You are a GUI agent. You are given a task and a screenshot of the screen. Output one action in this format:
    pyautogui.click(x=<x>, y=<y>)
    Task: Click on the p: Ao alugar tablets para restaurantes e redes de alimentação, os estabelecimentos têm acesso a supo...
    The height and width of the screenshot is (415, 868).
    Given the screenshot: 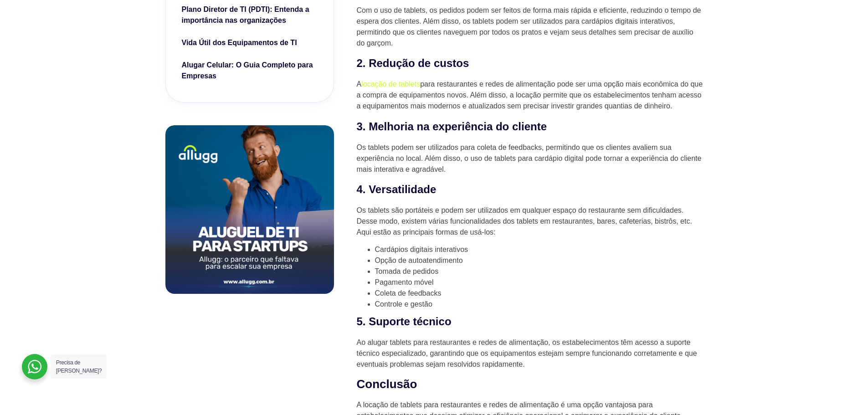 What is the action you would take?
    pyautogui.click(x=530, y=354)
    